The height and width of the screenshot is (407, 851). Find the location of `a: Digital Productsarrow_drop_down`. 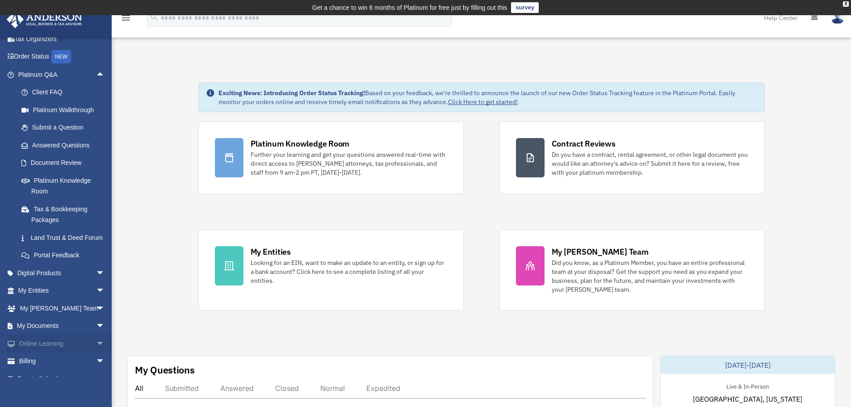

a: Digital Productsarrow_drop_down is located at coordinates (62, 273).